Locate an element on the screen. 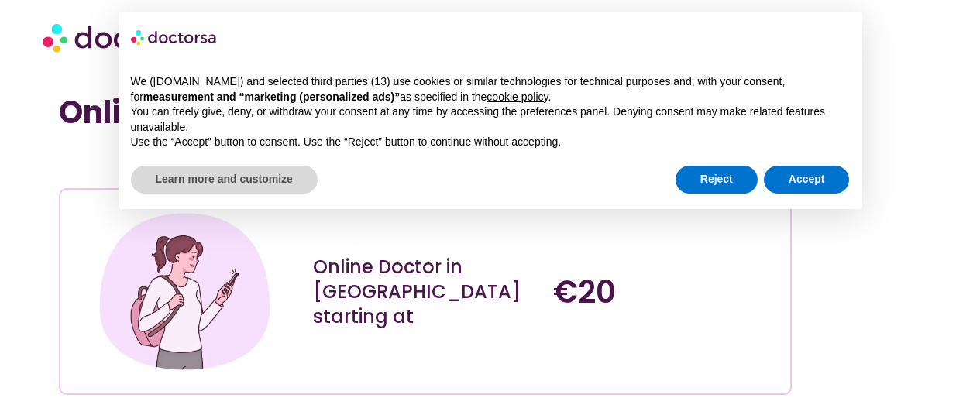 The width and height of the screenshot is (980, 415). button: Reject is located at coordinates (716, 180).